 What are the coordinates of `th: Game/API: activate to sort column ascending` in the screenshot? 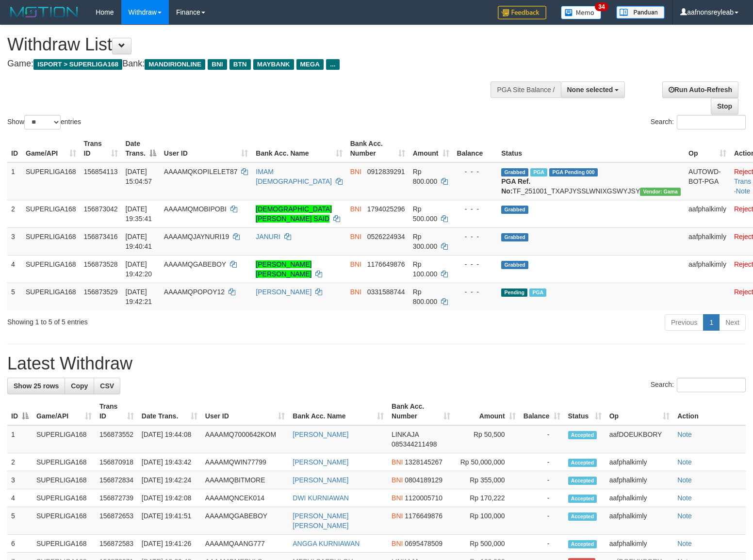 It's located at (51, 148).